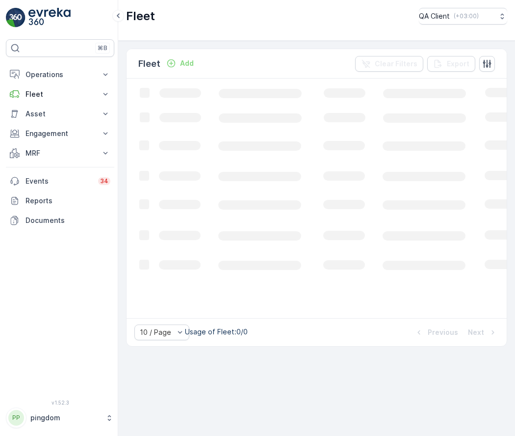 The width and height of the screenshot is (515, 436). What do you see at coordinates (180, 63) in the screenshot?
I see `button: Add` at bounding box center [180, 63].